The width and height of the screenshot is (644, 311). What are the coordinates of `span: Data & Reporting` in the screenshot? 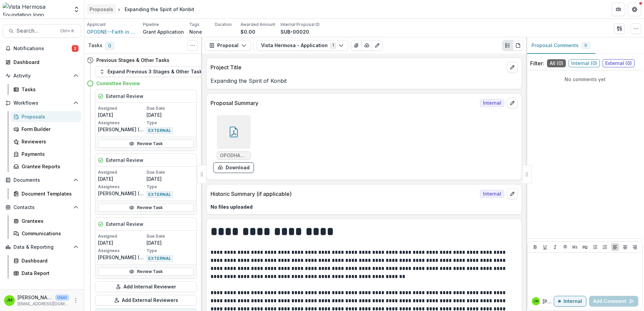 It's located at (42, 247).